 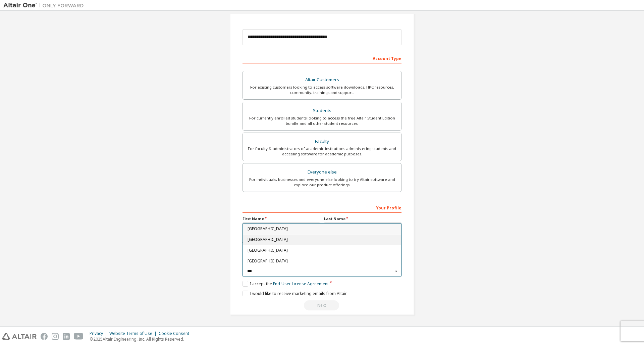 I want to click on div: Website Terms of Use, so click(x=134, y=333).